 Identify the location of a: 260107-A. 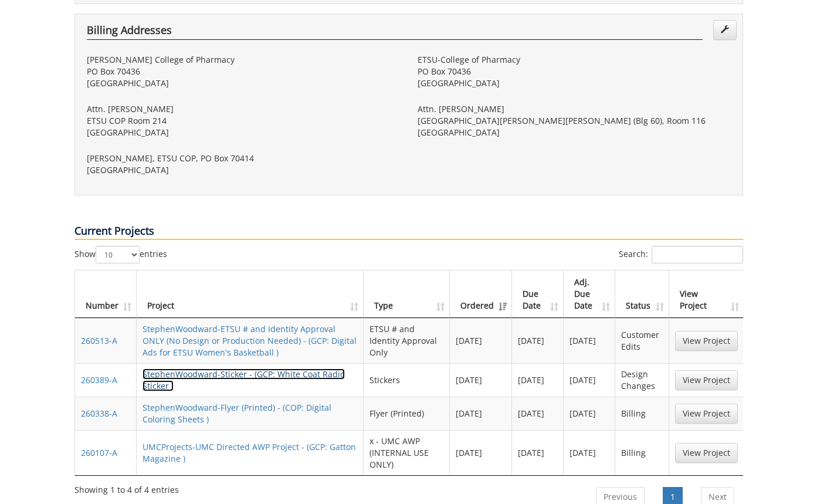
(99, 452).